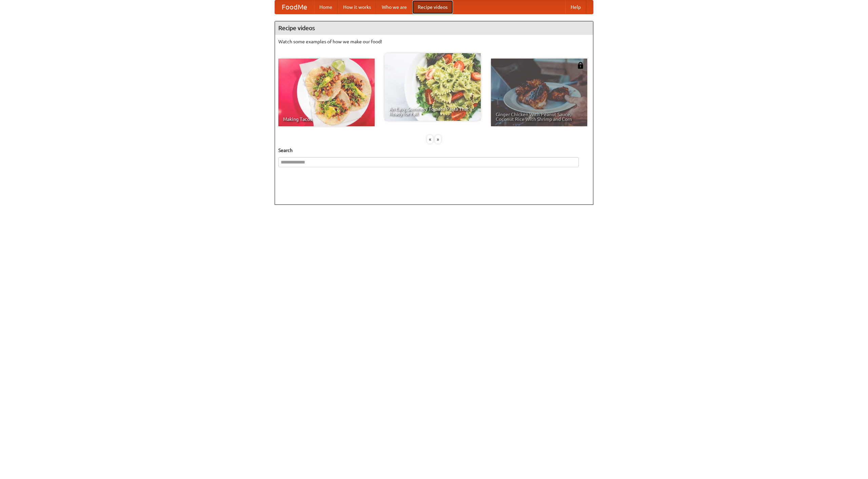  Describe the element at coordinates (434, 150) in the screenshot. I see `h5: Search` at that location.